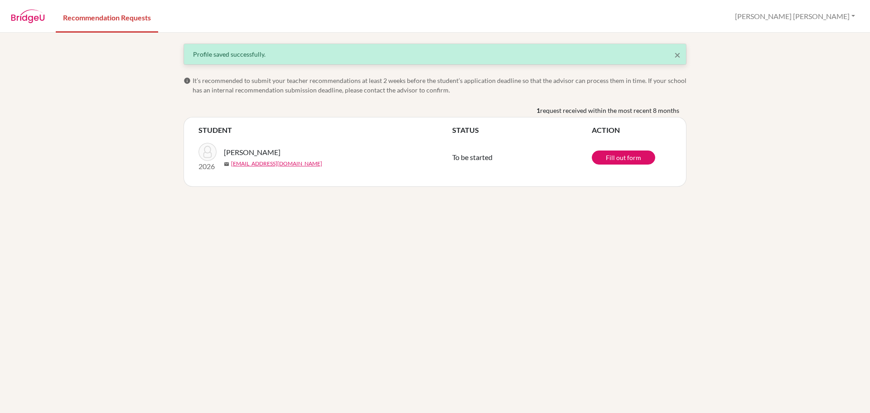  Describe the element at coordinates (610, 110) in the screenshot. I see `span: request received within the most recent 8 months` at that location.